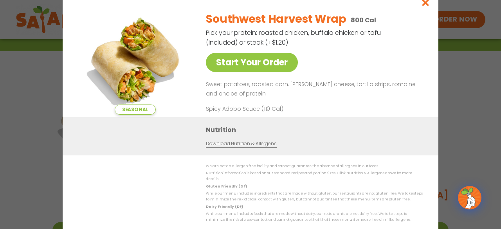  What do you see at coordinates (251, 62) in the screenshot?
I see `a: Start Your Order` at bounding box center [251, 62].